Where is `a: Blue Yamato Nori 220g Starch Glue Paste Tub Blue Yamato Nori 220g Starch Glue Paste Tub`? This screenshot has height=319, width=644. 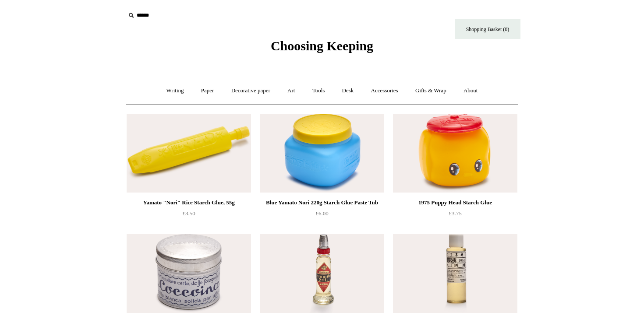
a: Blue Yamato Nori 220g Starch Glue Paste Tub Blue Yamato Nori 220g Starch Glue Paste Tub is located at coordinates (322, 153).